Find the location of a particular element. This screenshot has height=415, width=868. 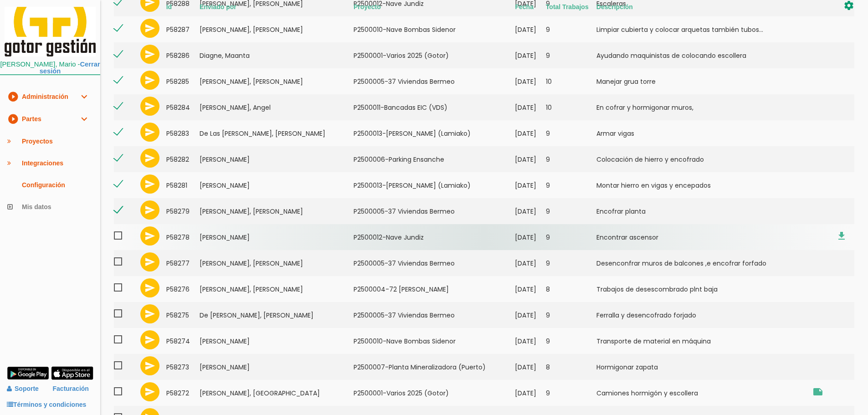

td: Desenconfrar muros de balcones ,e encofrar forfado is located at coordinates (701, 263).